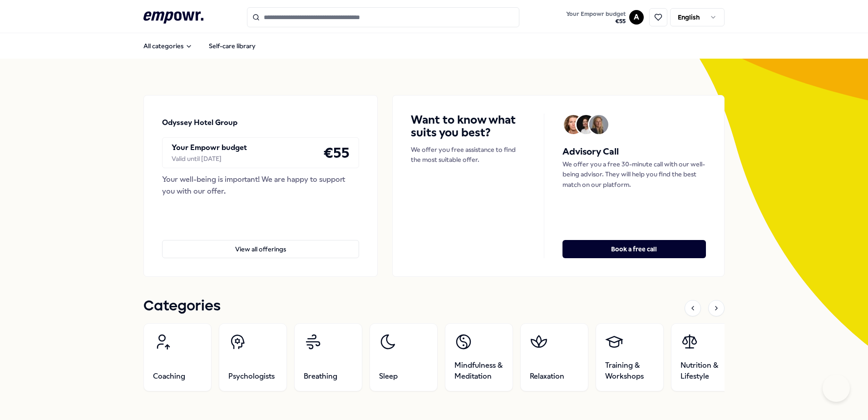  Describe the element at coordinates (404, 357) in the screenshot. I see `a: Sleep` at that location.